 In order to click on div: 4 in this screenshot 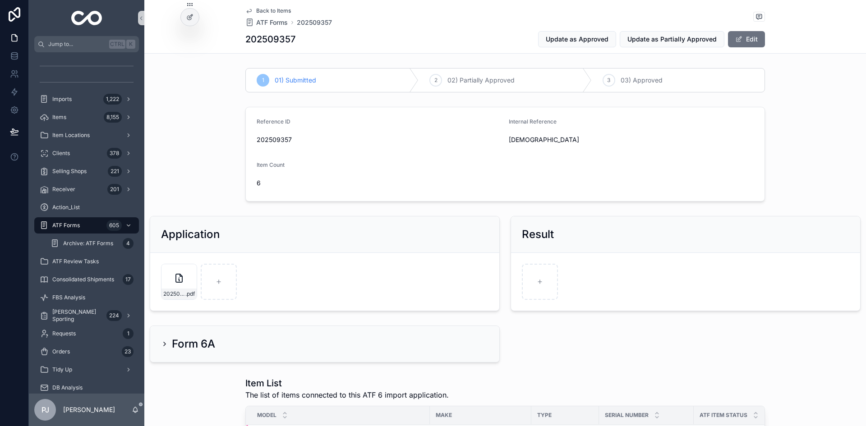, I will do `click(128, 244)`.